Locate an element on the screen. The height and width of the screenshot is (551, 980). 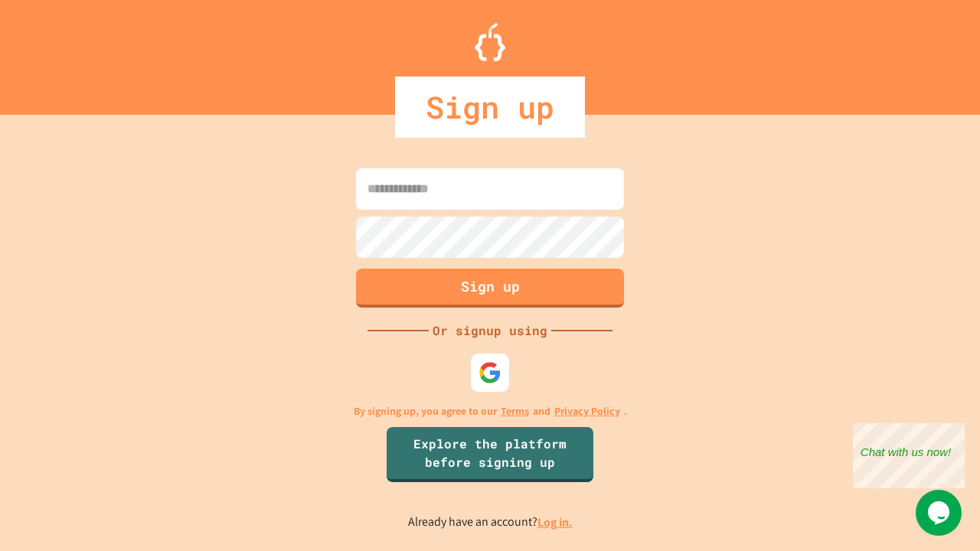
a: Privacy Policy is located at coordinates (587, 412).